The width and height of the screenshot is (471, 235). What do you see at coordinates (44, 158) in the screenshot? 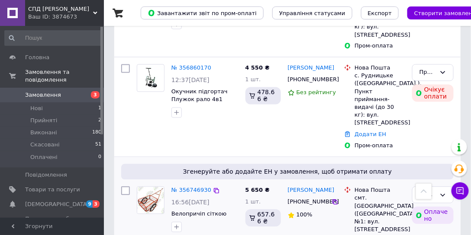
I see `span: Оплачені` at bounding box center [44, 158].